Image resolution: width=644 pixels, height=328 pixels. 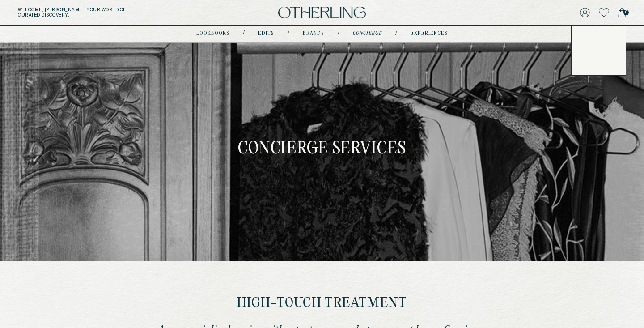 I want to click on a: 0, so click(x=622, y=12).